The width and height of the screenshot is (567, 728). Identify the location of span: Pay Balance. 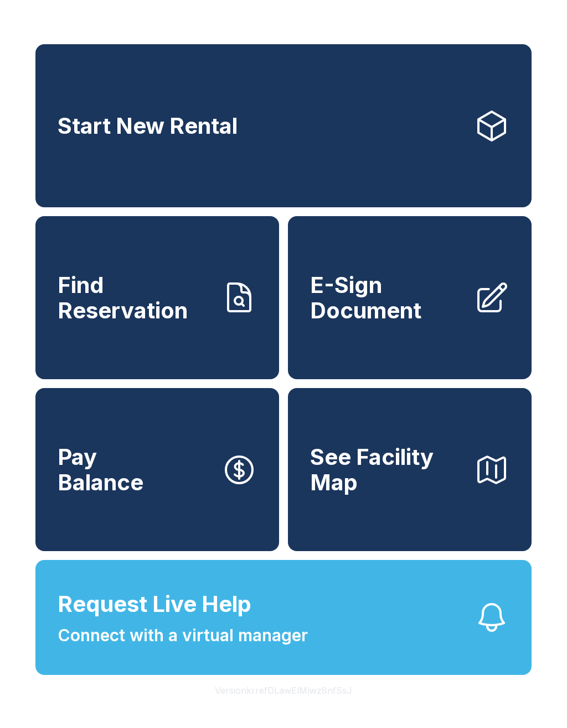
(100, 469).